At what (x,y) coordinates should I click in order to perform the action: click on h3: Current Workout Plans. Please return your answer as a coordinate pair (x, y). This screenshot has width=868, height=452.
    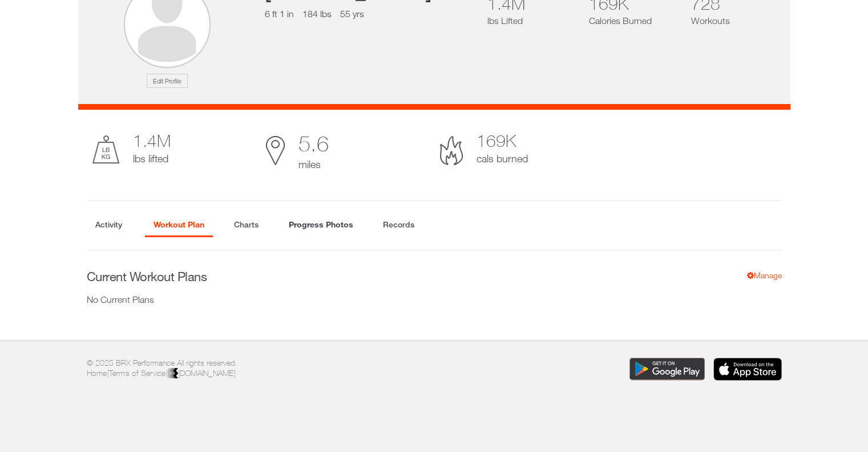
    Looking at the image, I should click on (434, 276).